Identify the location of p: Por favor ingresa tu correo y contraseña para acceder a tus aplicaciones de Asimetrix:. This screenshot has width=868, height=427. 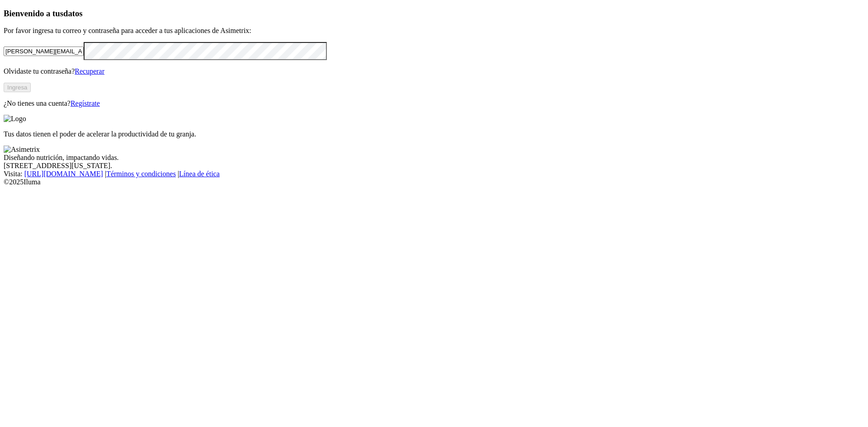
(434, 31).